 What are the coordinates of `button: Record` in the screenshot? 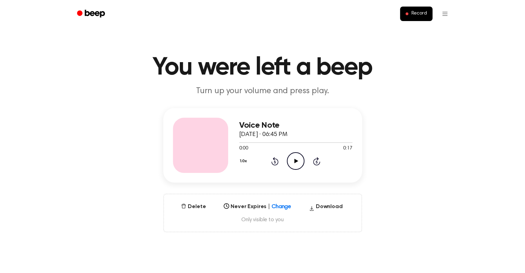 It's located at (416, 14).